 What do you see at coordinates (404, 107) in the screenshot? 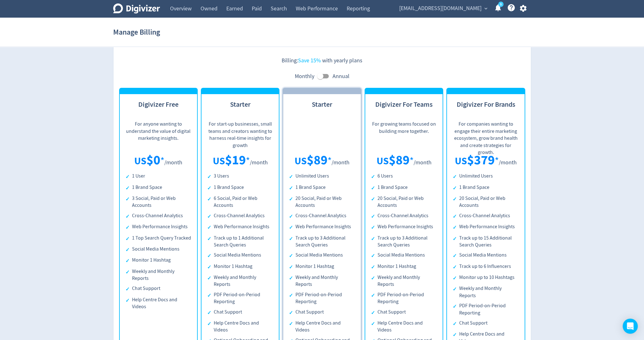
I see `h3: Digivizer For Teams` at bounding box center [404, 107].